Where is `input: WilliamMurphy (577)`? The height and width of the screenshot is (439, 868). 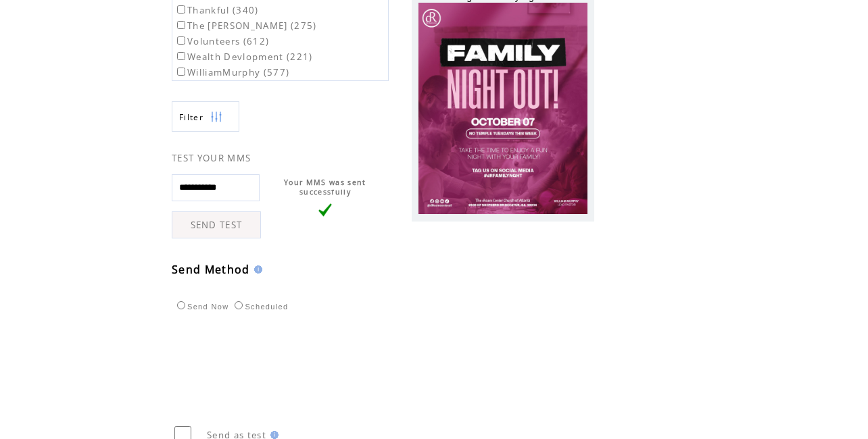 input: WilliamMurphy (577) is located at coordinates (181, 71).